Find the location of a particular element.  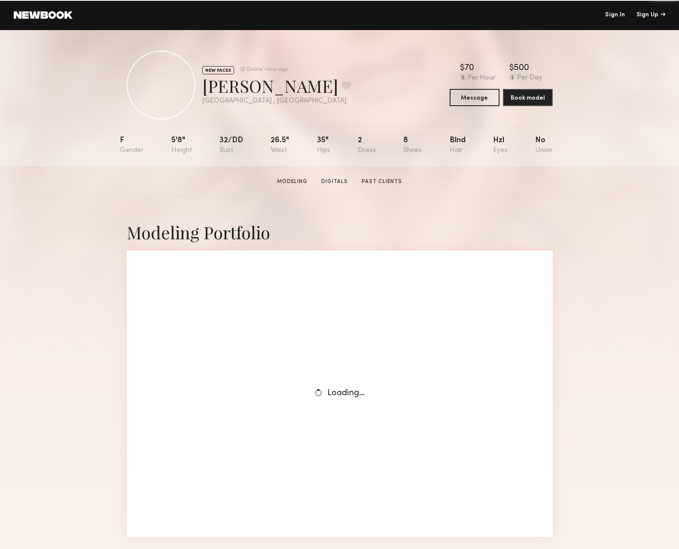

div: Hzl is located at coordinates (500, 145).